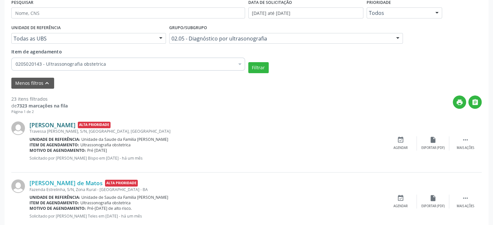 The width and height of the screenshot is (493, 225). Describe the element at coordinates (83, 39) in the screenshot. I see `span: Todas as UBS` at that location.